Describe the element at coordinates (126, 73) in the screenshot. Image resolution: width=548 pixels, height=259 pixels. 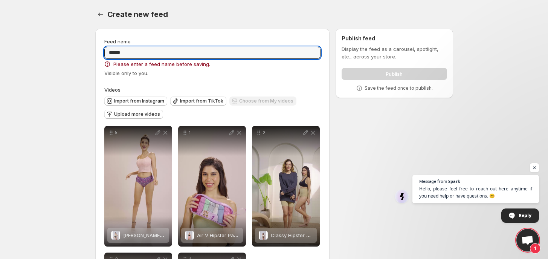
I see `span: Visible only to you.` at that location.